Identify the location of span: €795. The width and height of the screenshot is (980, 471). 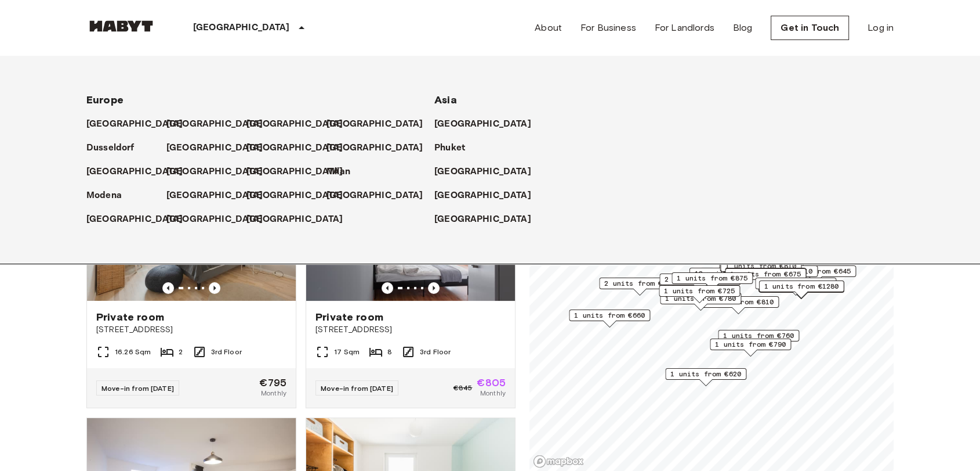
(273, 383).